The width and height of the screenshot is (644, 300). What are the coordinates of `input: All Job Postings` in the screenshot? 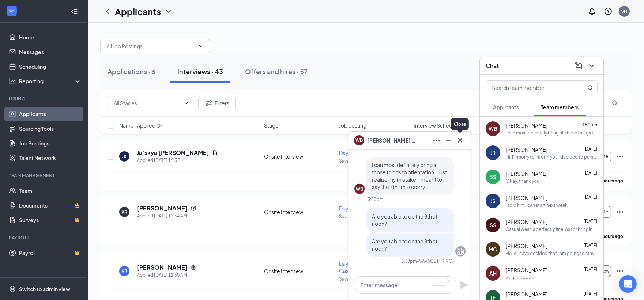 It's located at (151, 46).